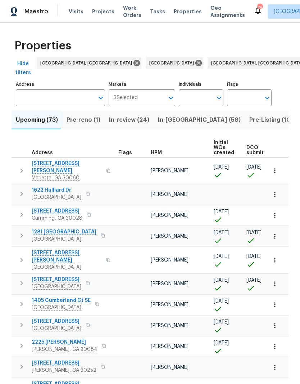  I want to click on span: Projects, so click(103, 12).